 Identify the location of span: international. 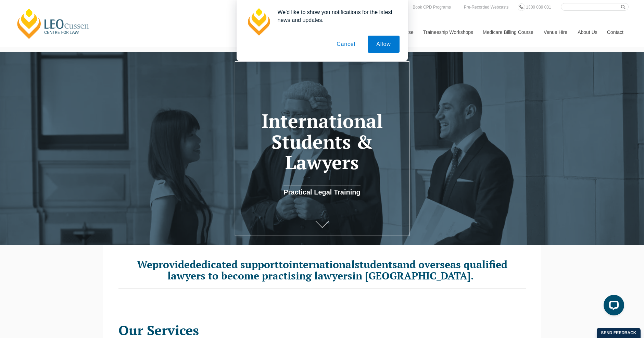
(322, 264).